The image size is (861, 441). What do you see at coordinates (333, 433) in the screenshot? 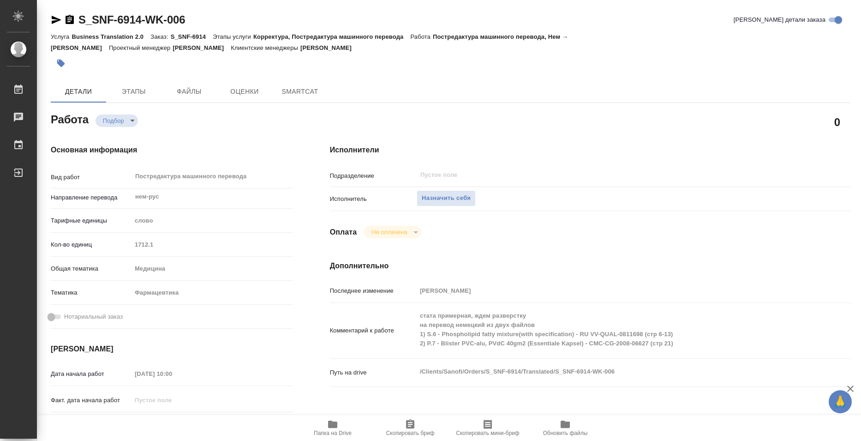
I see `span: Папка на Drive` at bounding box center [333, 433].